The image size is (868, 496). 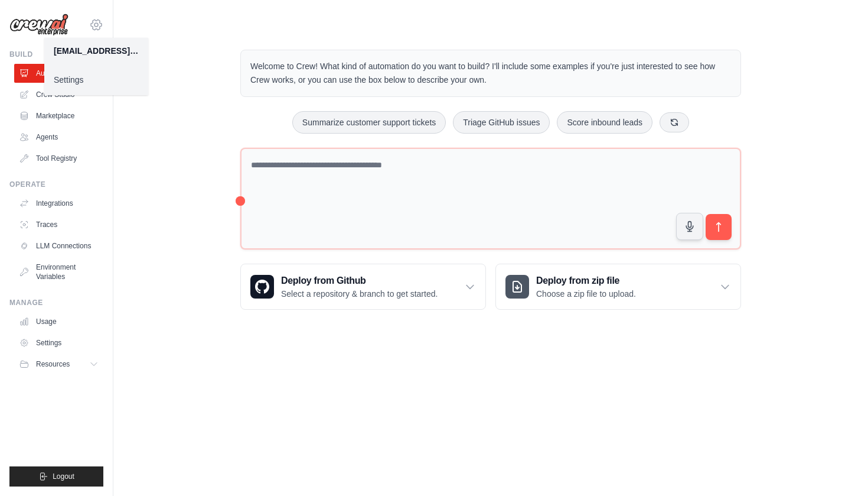 I want to click on a: Usage, so click(x=59, y=321).